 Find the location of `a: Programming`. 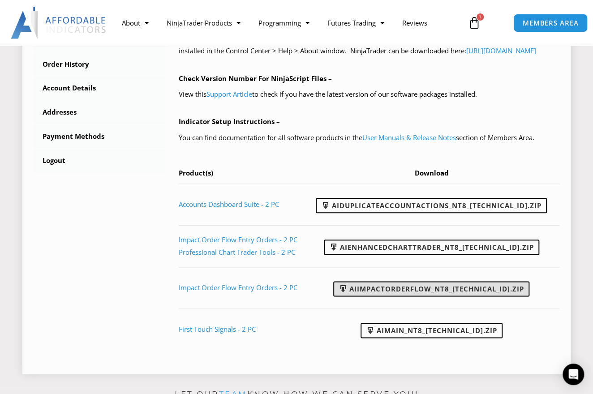

a: Programming is located at coordinates (284, 23).